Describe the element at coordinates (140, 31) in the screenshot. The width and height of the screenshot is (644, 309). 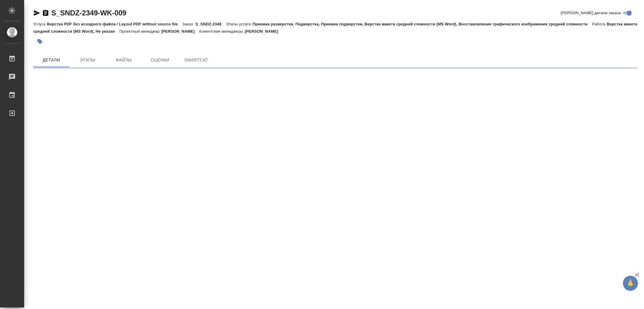
I see `p: Проектный менеджер` at that location.